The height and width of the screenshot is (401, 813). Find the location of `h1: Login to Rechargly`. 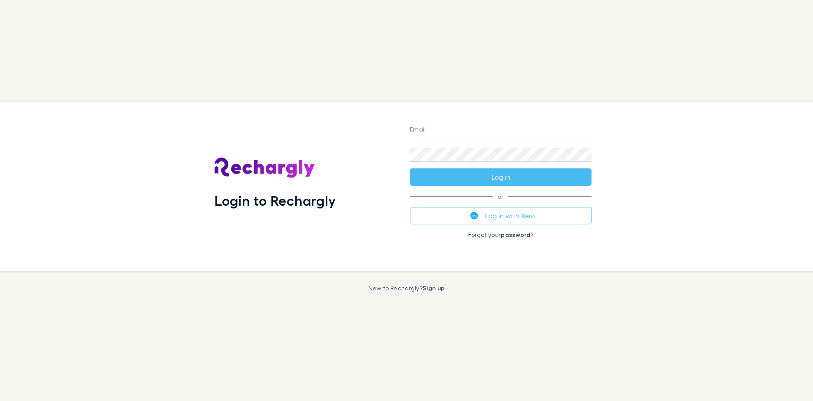

h1: Login to Rechargly is located at coordinates (275, 201).